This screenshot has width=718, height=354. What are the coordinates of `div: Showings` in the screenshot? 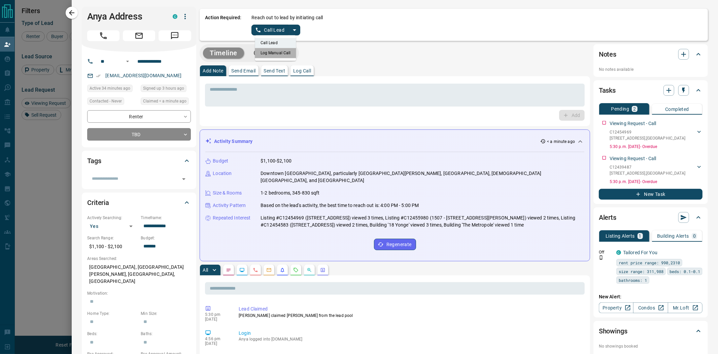 It's located at (651, 331).